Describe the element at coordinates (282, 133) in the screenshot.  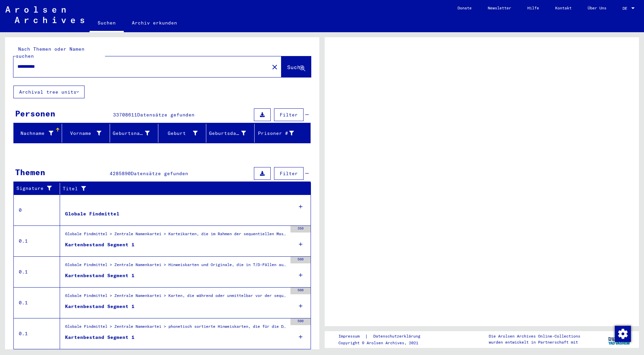
I see `mat-header-cell: Prisoner #` at that location.